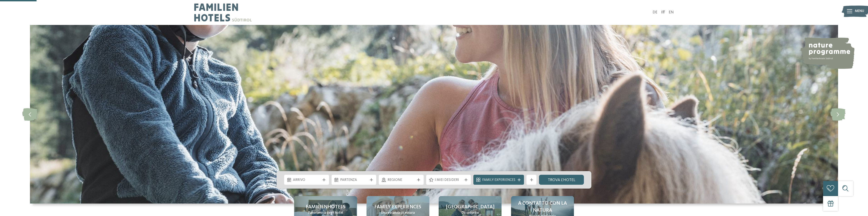  What do you see at coordinates (306, 180) in the screenshot?
I see `span: Arrivo` at bounding box center [306, 180].